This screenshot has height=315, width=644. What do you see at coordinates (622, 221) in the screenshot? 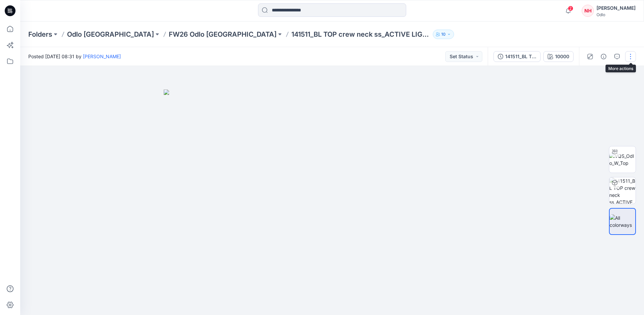
I see `img: All colorways` at bounding box center [622, 221].